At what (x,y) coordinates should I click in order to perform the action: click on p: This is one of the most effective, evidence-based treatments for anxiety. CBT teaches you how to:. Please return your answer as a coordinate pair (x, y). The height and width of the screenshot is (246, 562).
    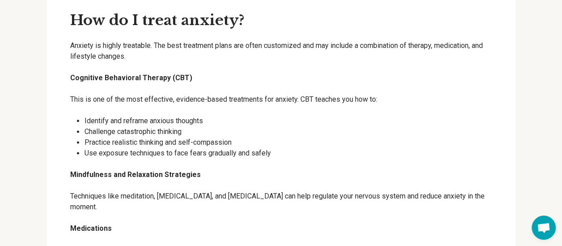
    Looking at the image, I should click on (281, 99).